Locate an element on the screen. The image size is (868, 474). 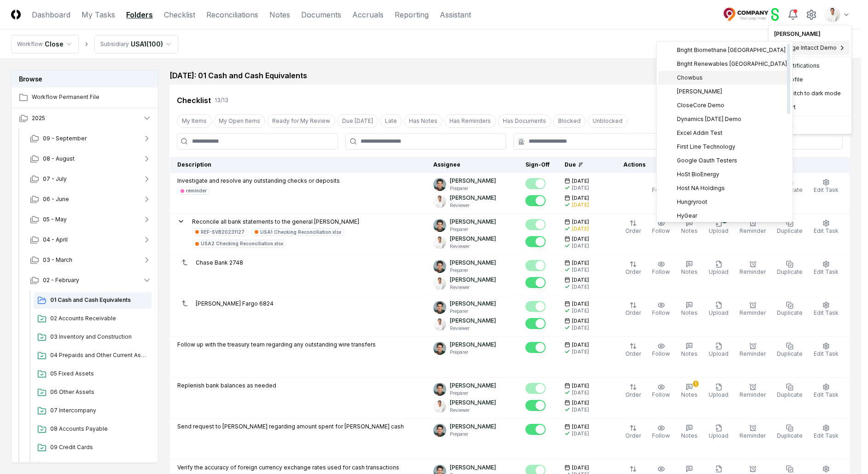
span: First Line Technology is located at coordinates (706, 147).